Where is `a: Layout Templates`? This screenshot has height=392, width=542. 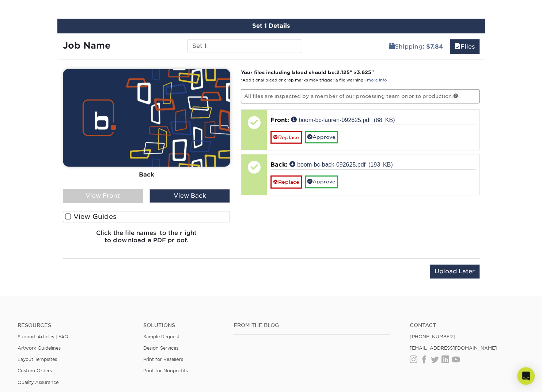
a: Layout Templates is located at coordinates (37, 359).